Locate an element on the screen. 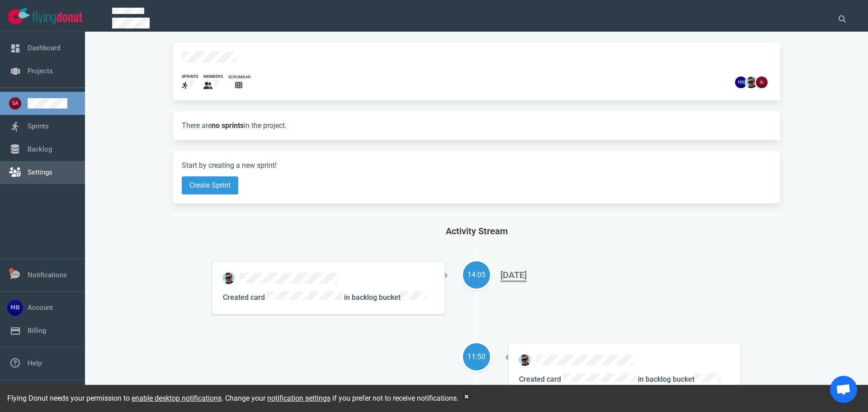 This screenshot has width=868, height=412. strong: no sprints is located at coordinates (228, 125).